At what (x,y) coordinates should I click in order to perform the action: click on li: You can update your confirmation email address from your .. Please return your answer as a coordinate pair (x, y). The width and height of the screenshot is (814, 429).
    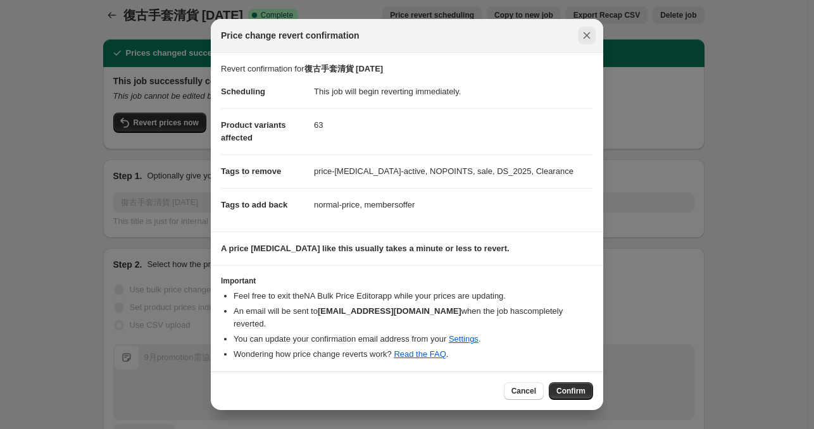
    Looking at the image, I should click on (413, 339).